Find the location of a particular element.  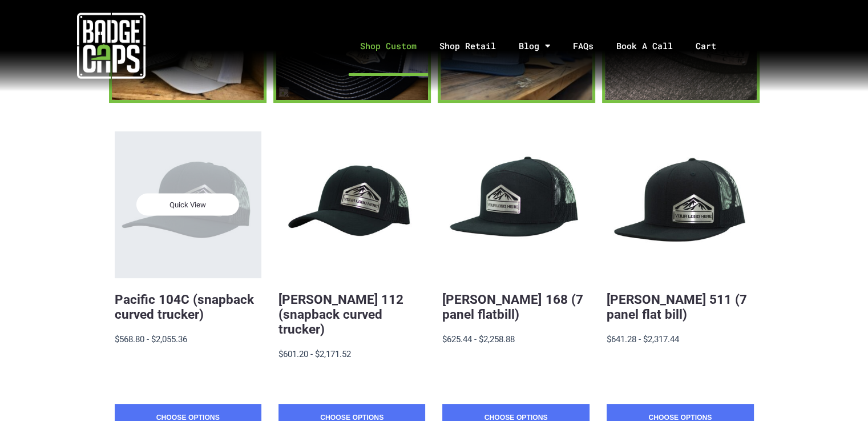

div: Chat Widget is located at coordinates (840, 393).